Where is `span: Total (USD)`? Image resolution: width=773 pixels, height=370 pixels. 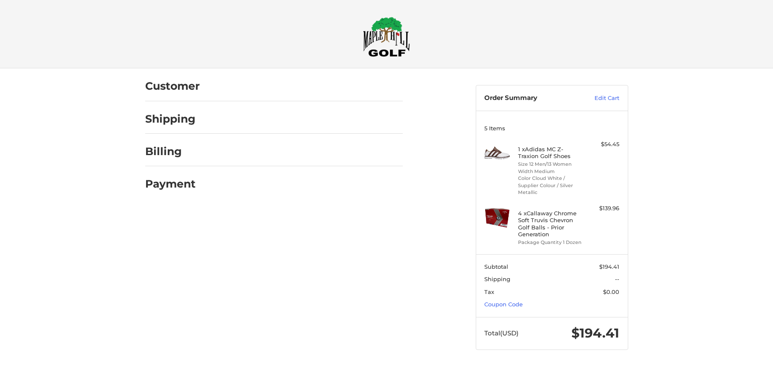
span: Total (USD) is located at coordinates (502, 333).